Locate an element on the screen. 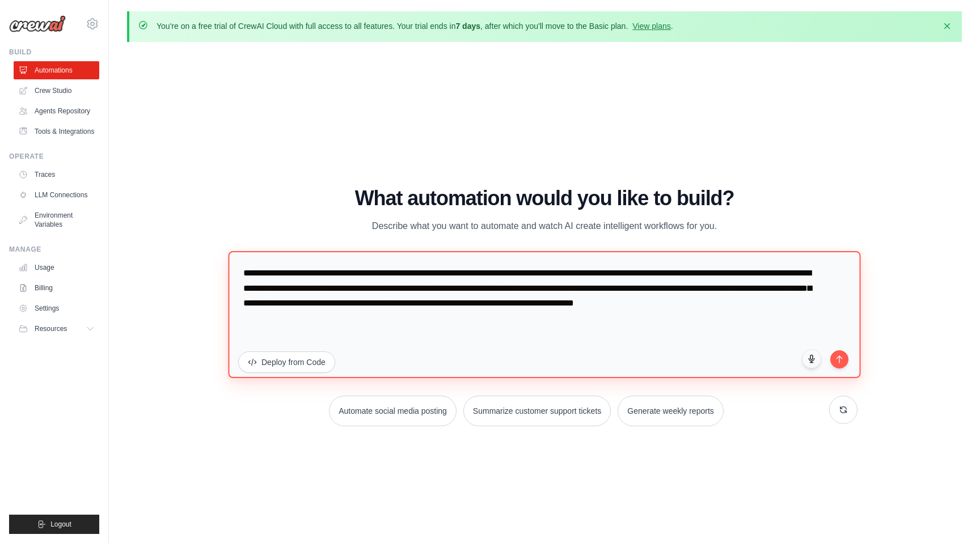  a: View plans is located at coordinates (651, 26).